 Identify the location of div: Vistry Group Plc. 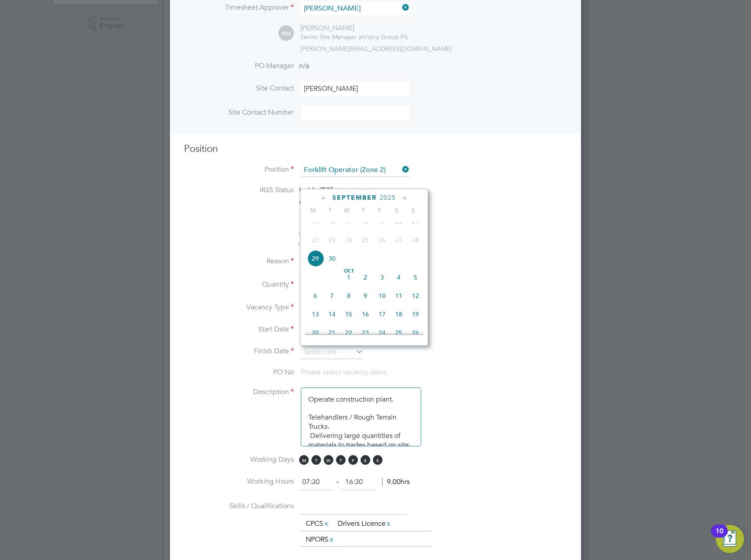
(354, 36).